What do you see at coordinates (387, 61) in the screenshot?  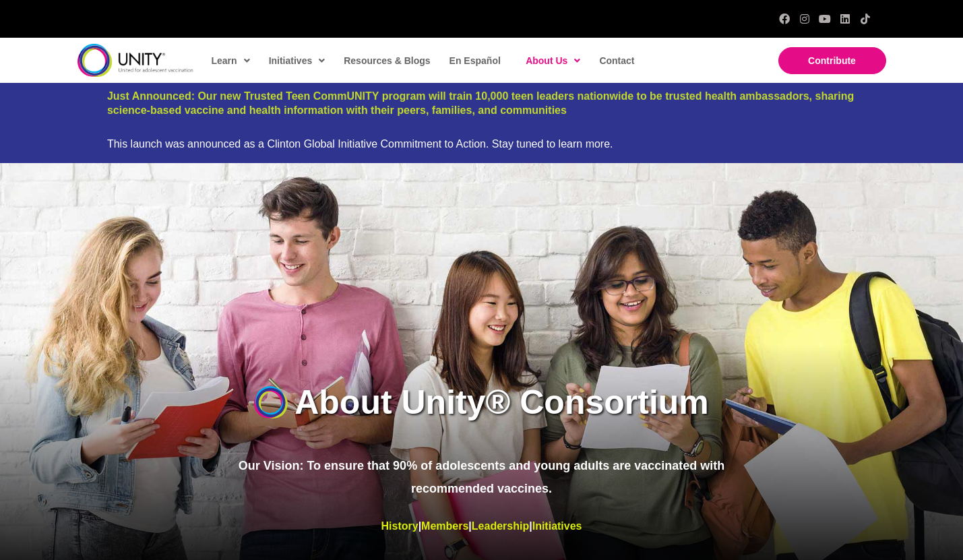 I see `span: Resources & Blogs` at bounding box center [387, 61].